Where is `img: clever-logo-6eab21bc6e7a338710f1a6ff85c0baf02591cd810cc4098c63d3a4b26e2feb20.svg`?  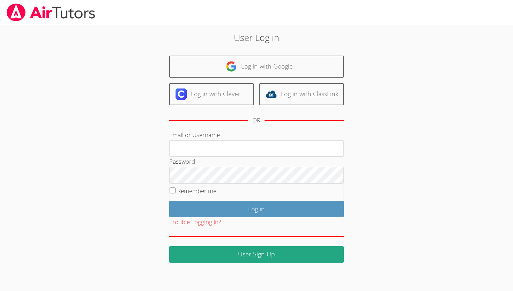 img: clever-logo-6eab21bc6e7a338710f1a6ff85c0baf02591cd810cc4098c63d3a4b26e2feb20.svg is located at coordinates (181, 94).